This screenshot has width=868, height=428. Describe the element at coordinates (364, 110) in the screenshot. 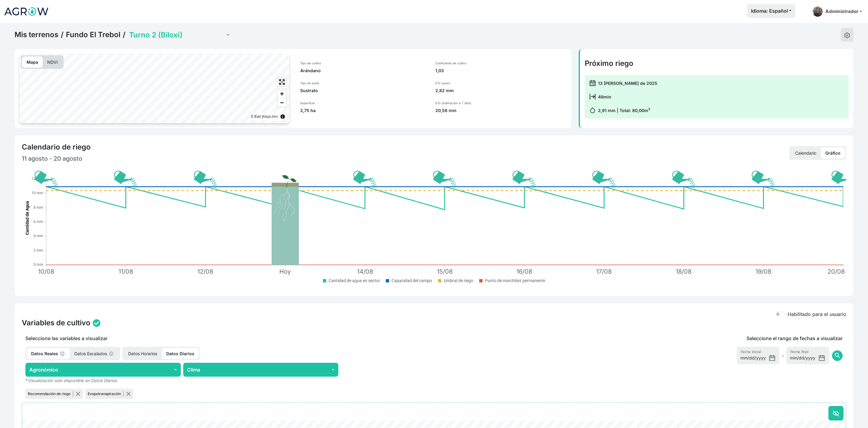

I see `p: 2,75 ha` at that location.